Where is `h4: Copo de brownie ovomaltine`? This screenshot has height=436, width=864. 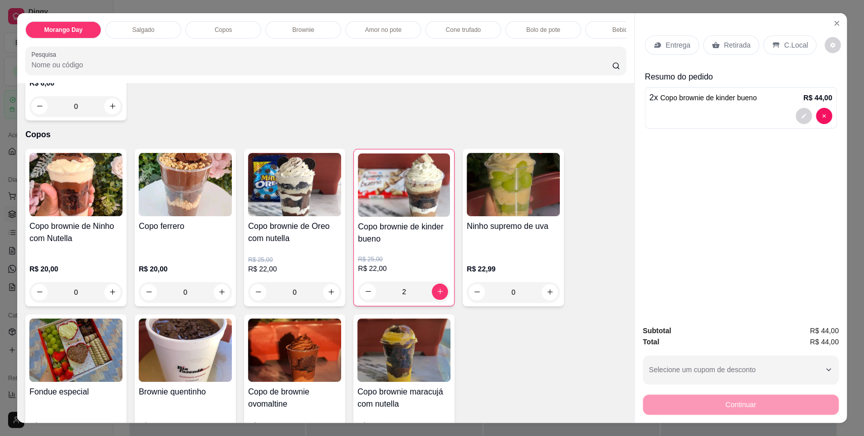
h4: Copo de brownie ovomaltine is located at coordinates (295, 398).